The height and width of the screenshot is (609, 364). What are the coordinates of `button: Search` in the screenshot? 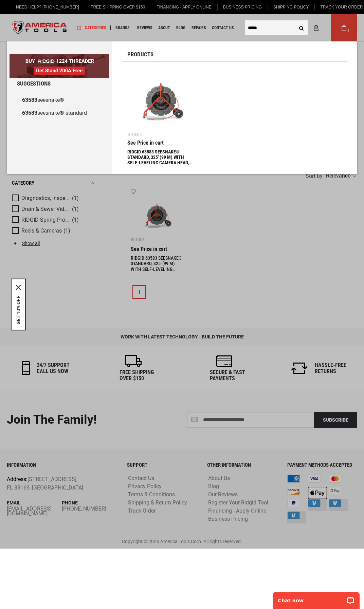 It's located at (301, 28).